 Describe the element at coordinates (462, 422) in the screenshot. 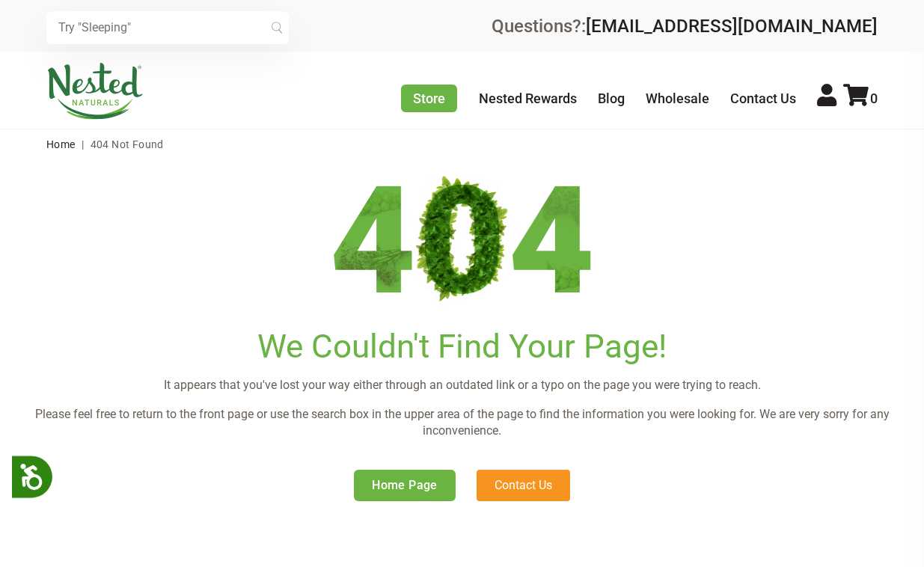

I see `p: Please feel free to return to the front page or use the search box in the upper area of the page ...` at that location.